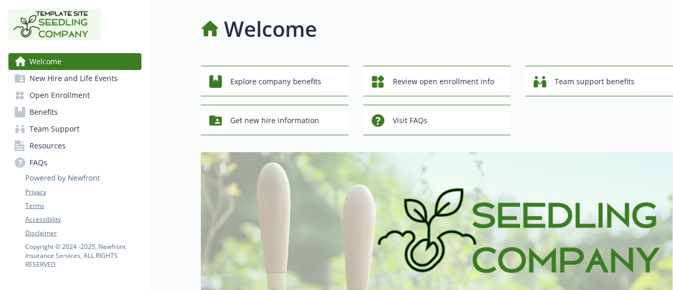 This screenshot has width=673, height=290. I want to click on a: Welcome, so click(75, 62).